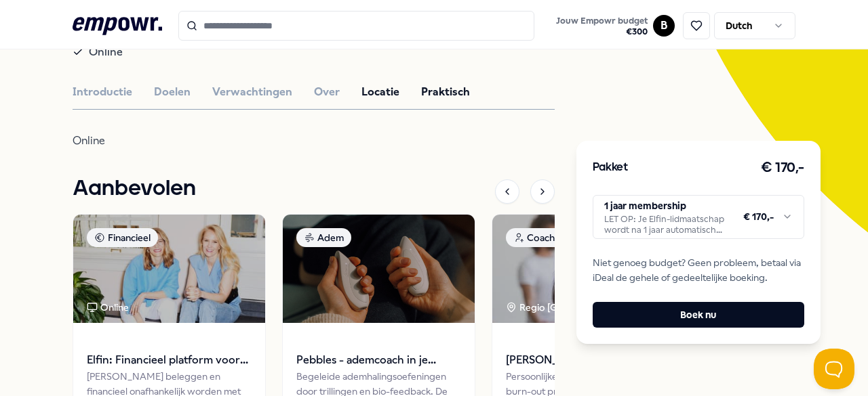 The image size is (868, 396). What do you see at coordinates (602, 21) in the screenshot?
I see `span: Jouw Empowr budget` at bounding box center [602, 21].